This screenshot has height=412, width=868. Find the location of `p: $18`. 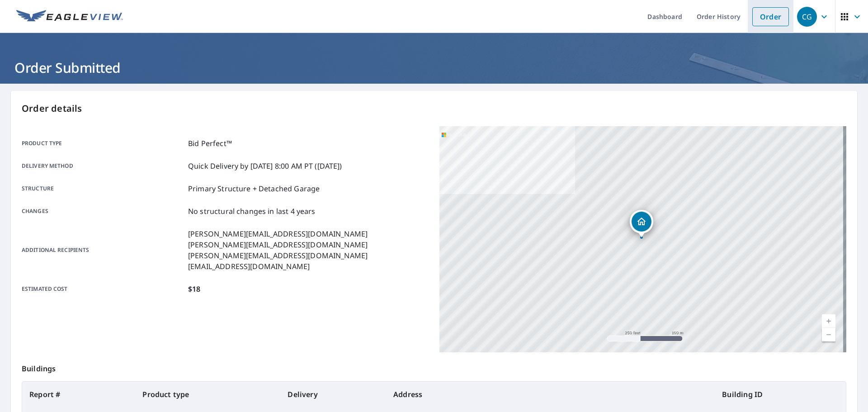

p: $18 is located at coordinates (194, 289).